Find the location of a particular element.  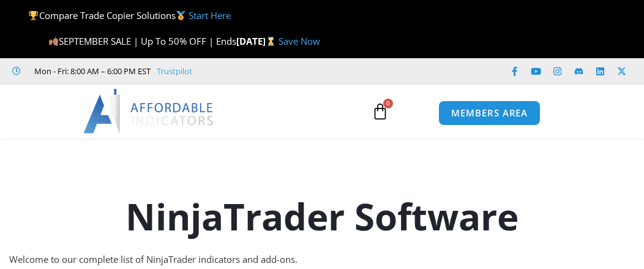

div: Welcome to our complete list of NinjaTrader indicators and add-ons. is located at coordinates (322, 260).